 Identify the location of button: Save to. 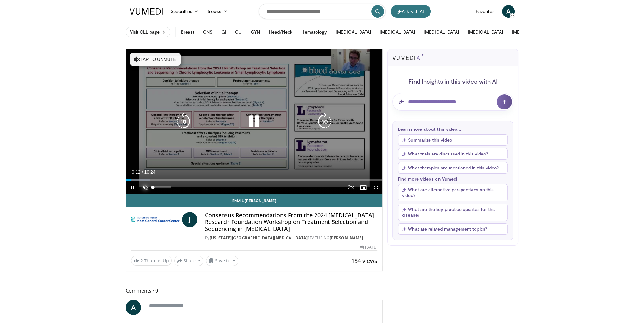
(222, 260).